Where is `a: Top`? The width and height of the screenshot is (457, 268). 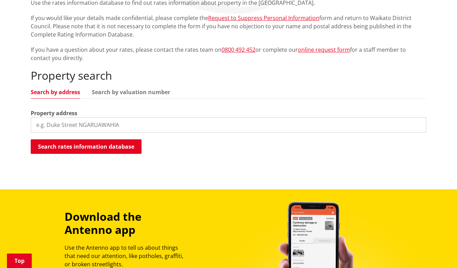
a: Top is located at coordinates (19, 261).